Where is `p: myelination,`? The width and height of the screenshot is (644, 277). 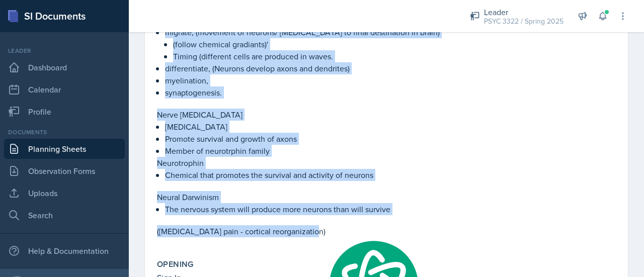
p: myelination, is located at coordinates (391, 80).